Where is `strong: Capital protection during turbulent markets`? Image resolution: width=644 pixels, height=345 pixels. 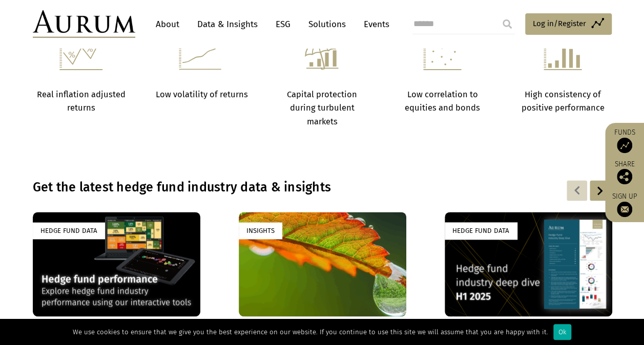 strong: Capital protection during turbulent markets is located at coordinates (322, 108).